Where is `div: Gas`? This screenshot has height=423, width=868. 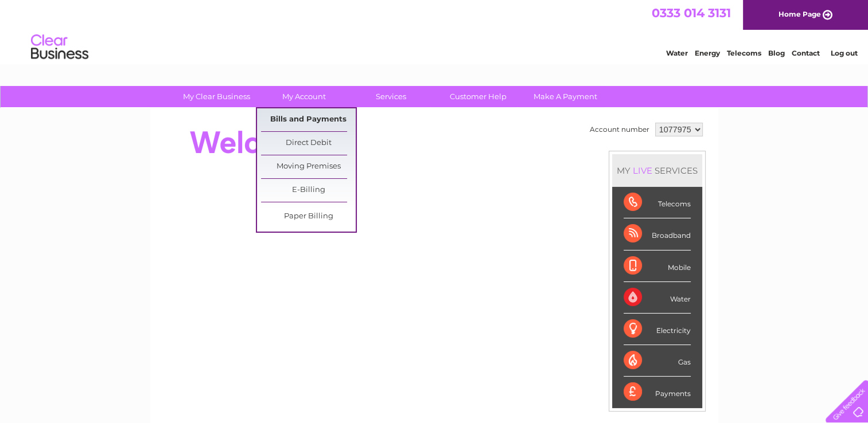 div: Gas is located at coordinates (657, 360).